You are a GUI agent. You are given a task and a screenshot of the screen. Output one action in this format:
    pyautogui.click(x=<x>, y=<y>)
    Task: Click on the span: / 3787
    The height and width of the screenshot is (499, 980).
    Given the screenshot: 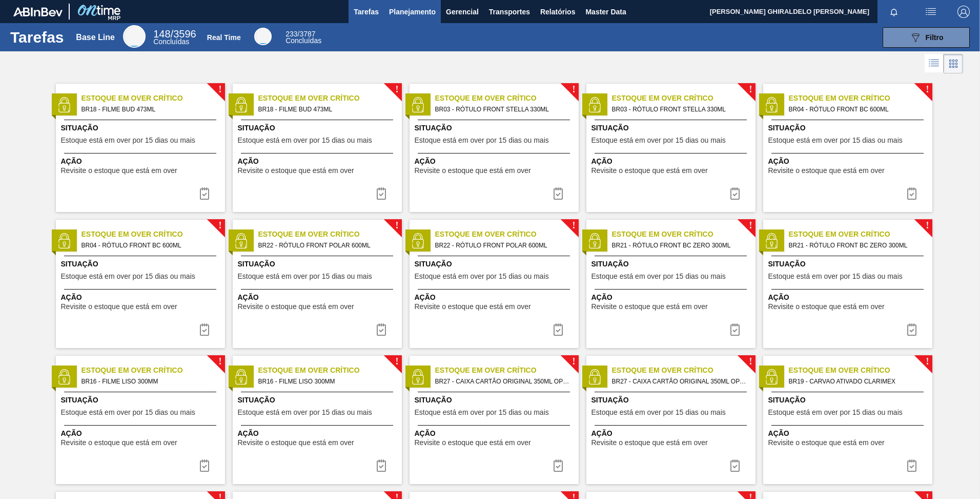 What is the action you would take?
    pyautogui.click(x=300, y=33)
    